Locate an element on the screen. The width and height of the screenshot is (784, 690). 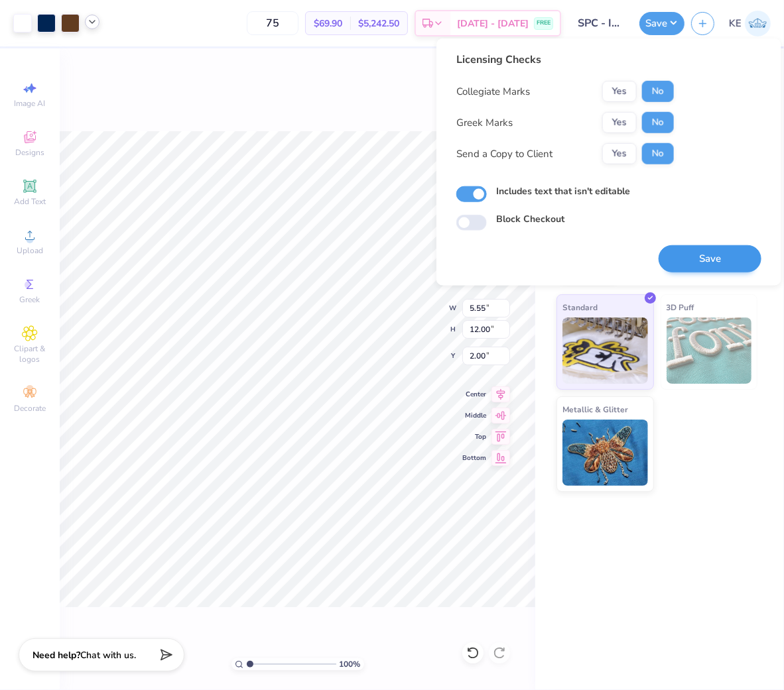
span: Image AI is located at coordinates (30, 104).